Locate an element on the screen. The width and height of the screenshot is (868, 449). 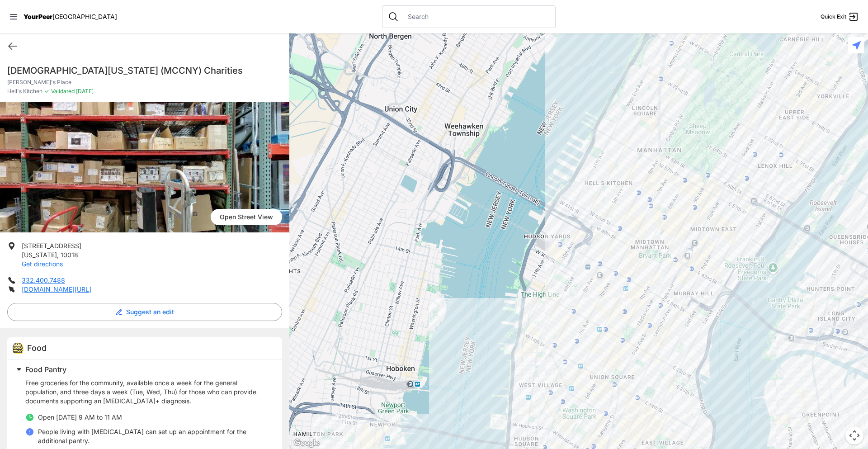
span: YourPeer is located at coordinates (38, 16).